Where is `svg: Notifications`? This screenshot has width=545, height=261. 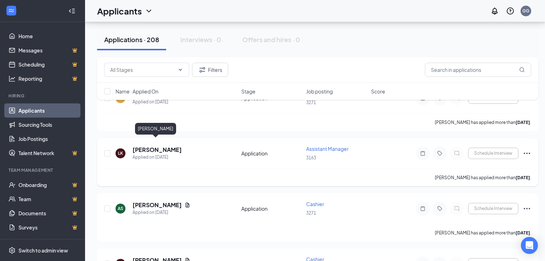 svg: Notifications is located at coordinates (495, 11).